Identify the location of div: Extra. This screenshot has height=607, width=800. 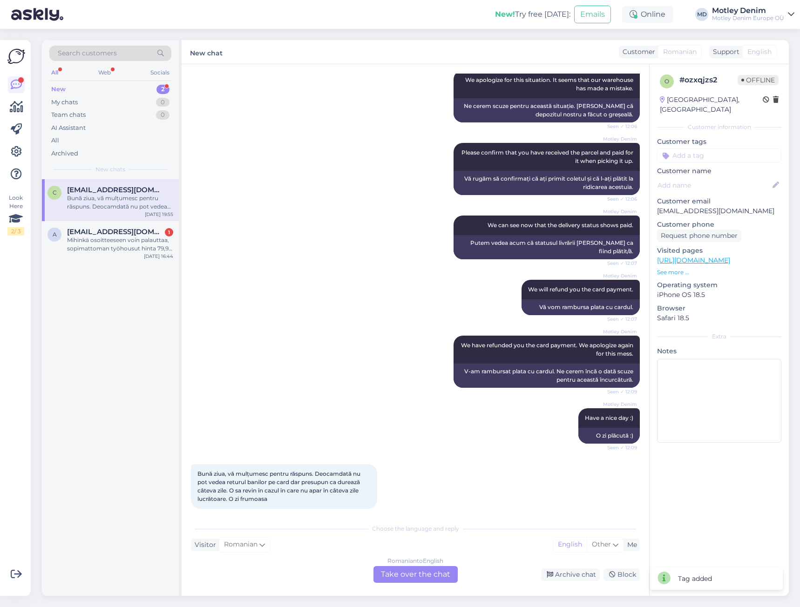
(719, 336).